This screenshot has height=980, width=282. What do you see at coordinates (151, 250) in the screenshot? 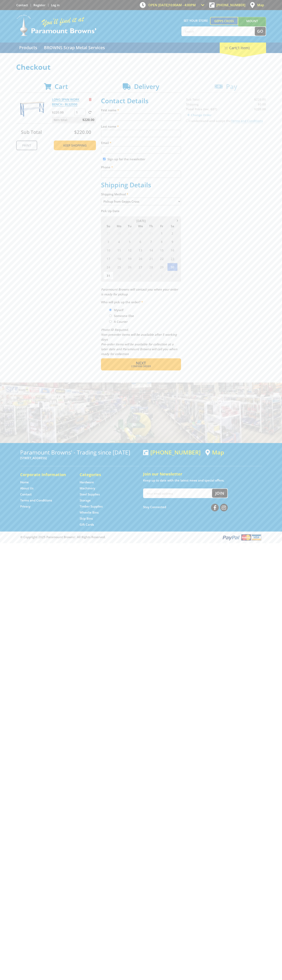
I see `span: 14` at bounding box center [151, 250].